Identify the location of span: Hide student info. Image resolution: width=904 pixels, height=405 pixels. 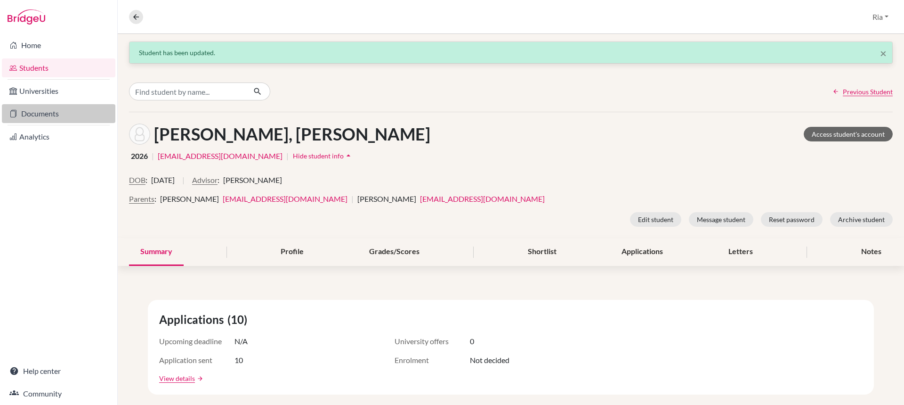
(318, 155).